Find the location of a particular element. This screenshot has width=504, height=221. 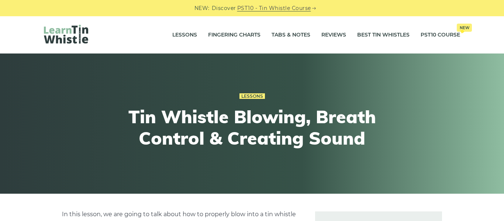

a: Tabs & Notes is located at coordinates (291, 35).